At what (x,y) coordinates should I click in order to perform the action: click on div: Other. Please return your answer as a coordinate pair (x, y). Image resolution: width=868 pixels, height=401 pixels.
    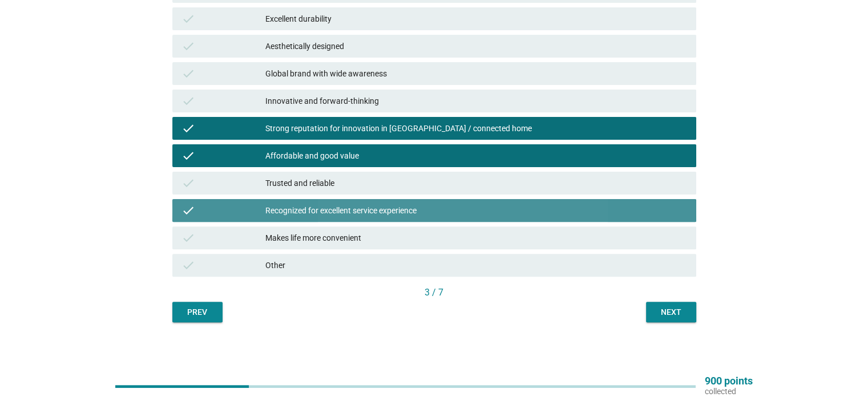
    Looking at the image, I should click on (476, 265).